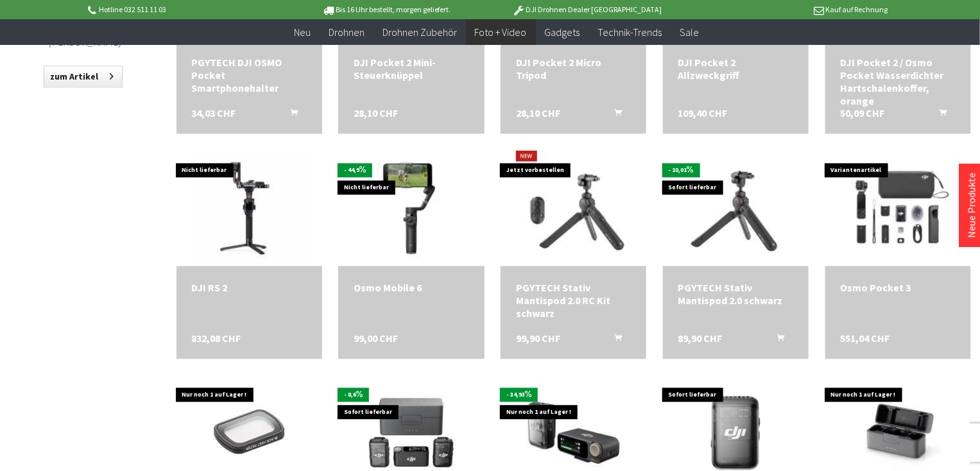 The width and height of the screenshot is (980, 471). I want to click on div: PGYTECH DJI OSMO Pocket Smartphonehalter, so click(249, 75).